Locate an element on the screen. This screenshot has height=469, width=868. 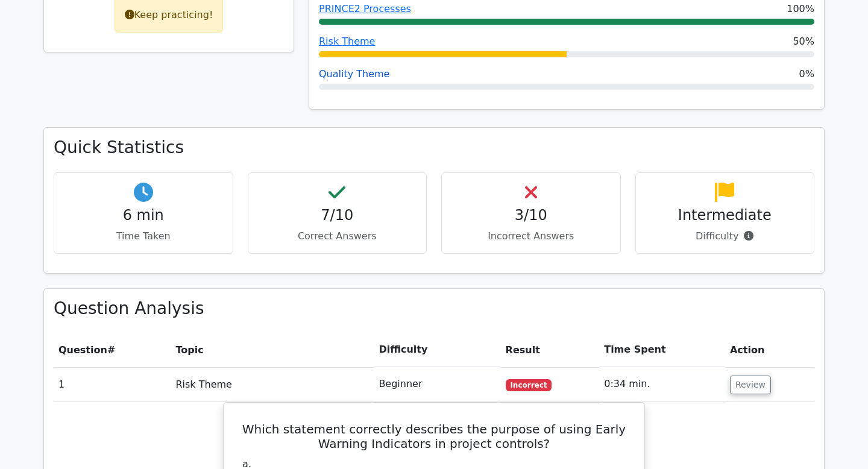
th: Difficulty is located at coordinates (437, 350).